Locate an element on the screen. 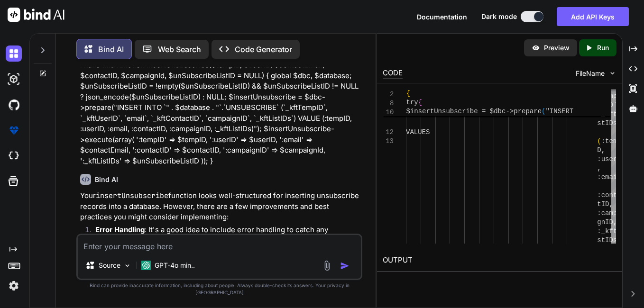 This screenshot has height=308, width=644. img: Pick Models is located at coordinates (127, 265).